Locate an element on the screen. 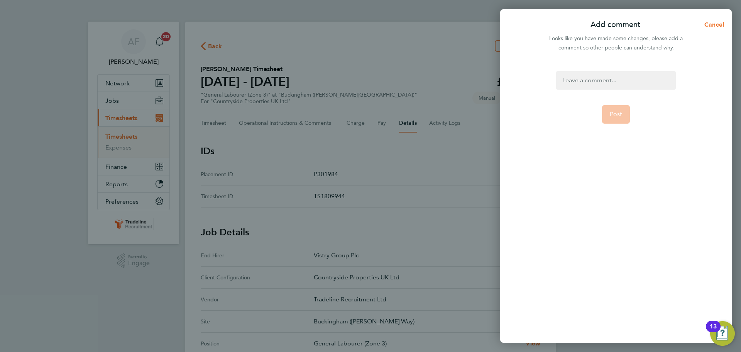  p: Add comment is located at coordinates (615, 25).